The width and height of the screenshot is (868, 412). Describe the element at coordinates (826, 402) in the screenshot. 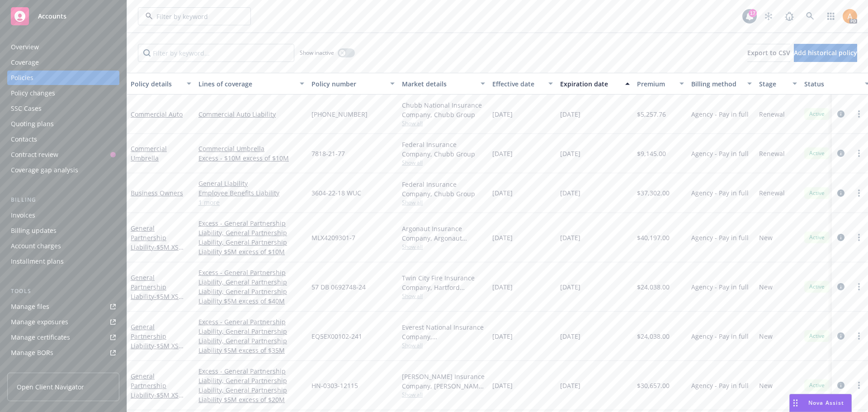

I see `span: Nova Assist` at that location.